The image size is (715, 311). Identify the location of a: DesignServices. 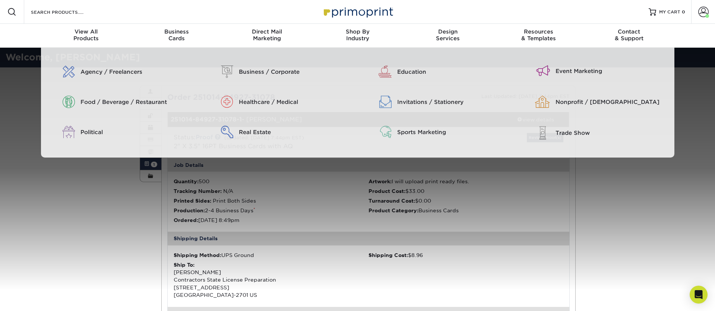
(448, 36).